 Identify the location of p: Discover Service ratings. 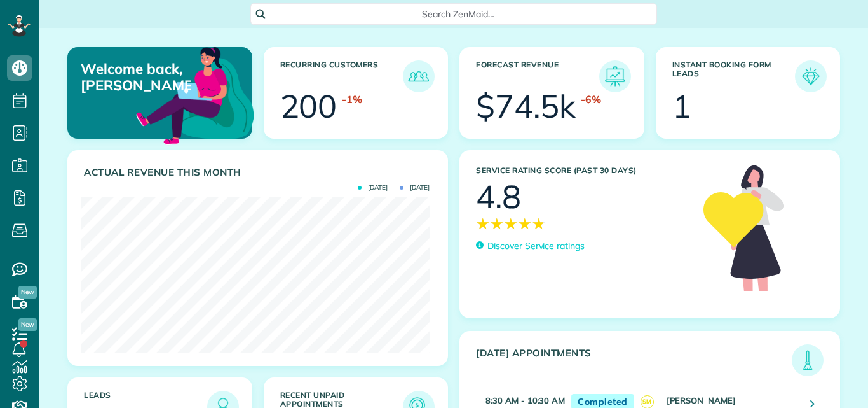
(536, 246).